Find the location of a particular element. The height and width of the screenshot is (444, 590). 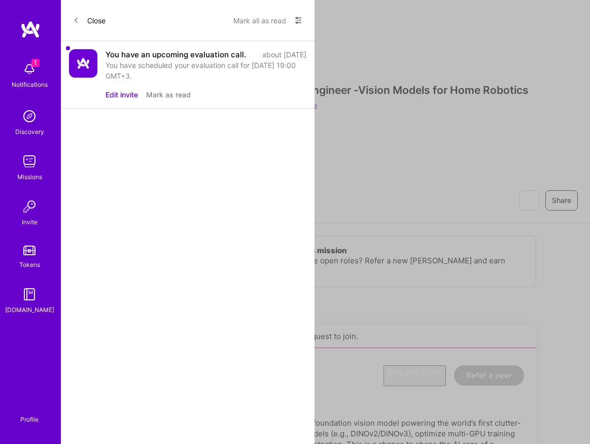

div: Missions is located at coordinates (29, 176).